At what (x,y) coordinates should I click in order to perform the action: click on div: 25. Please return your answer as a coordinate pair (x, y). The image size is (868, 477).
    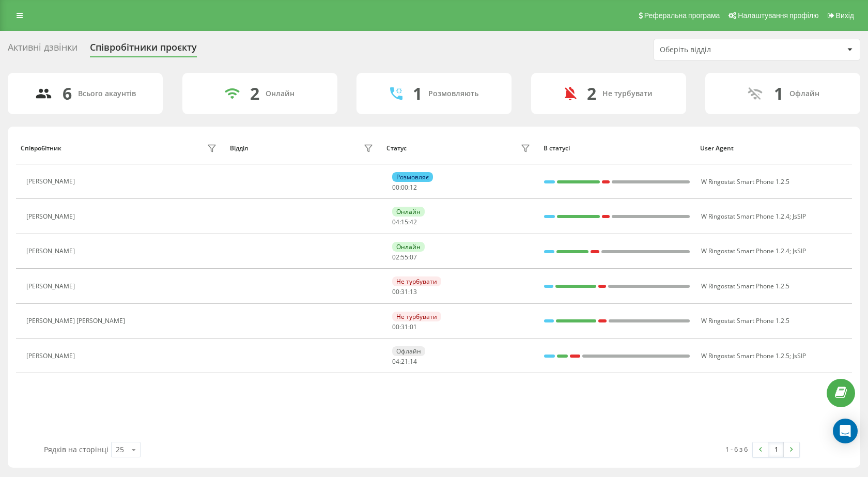
    Looking at the image, I should click on (120, 449).